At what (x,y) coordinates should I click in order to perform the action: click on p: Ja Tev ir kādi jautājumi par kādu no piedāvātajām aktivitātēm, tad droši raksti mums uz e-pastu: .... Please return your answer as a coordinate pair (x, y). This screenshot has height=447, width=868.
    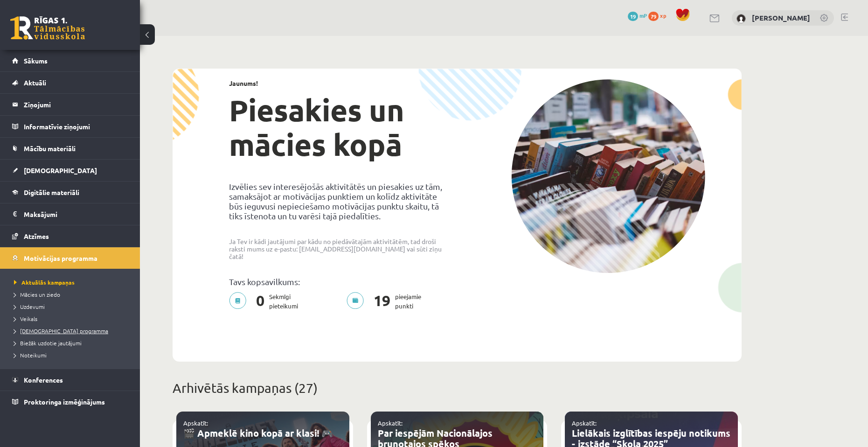
    Looking at the image, I should click on (340, 249).